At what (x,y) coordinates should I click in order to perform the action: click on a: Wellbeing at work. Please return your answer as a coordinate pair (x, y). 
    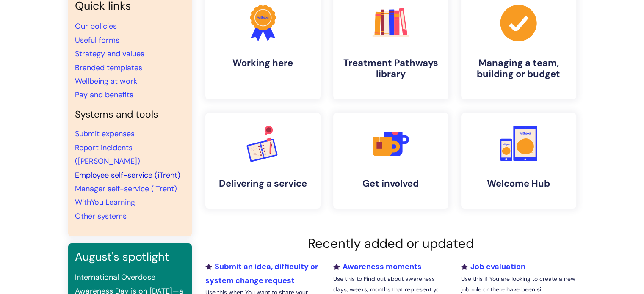
    Looking at the image, I should click on (106, 81).